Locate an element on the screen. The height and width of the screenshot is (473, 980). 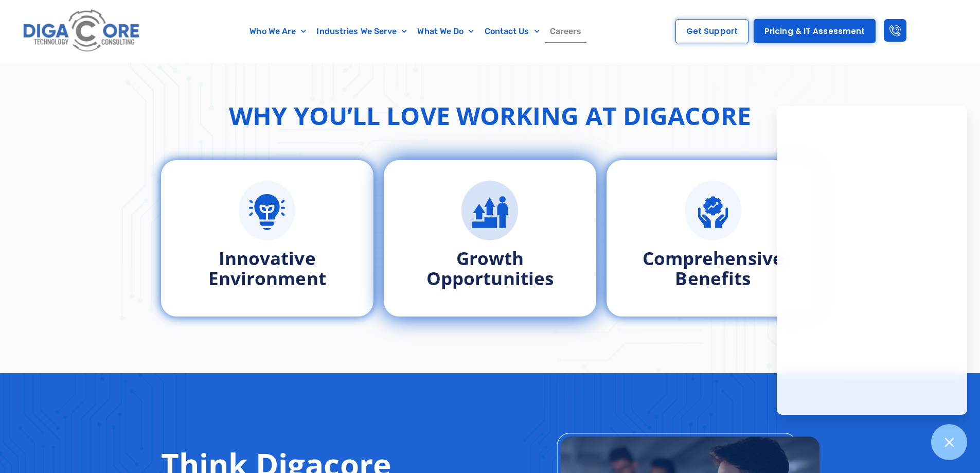
h2: Why You’ll Love Working at Digacore is located at coordinates (489, 115).